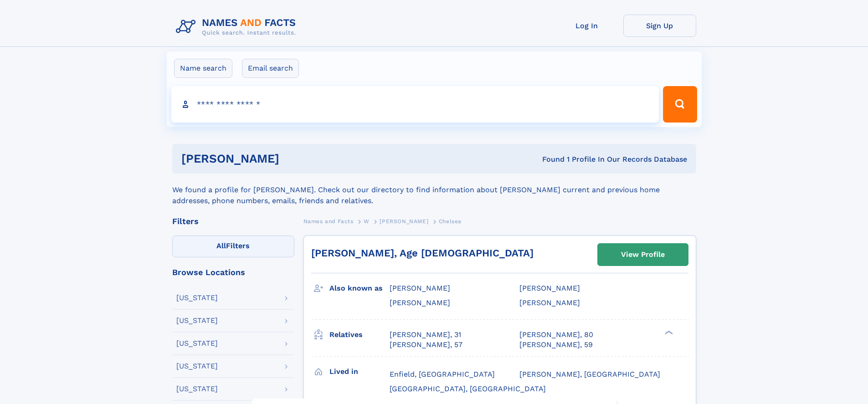 The height and width of the screenshot is (404, 868). Describe the element at coordinates (203, 68) in the screenshot. I see `label: Name search` at that location.